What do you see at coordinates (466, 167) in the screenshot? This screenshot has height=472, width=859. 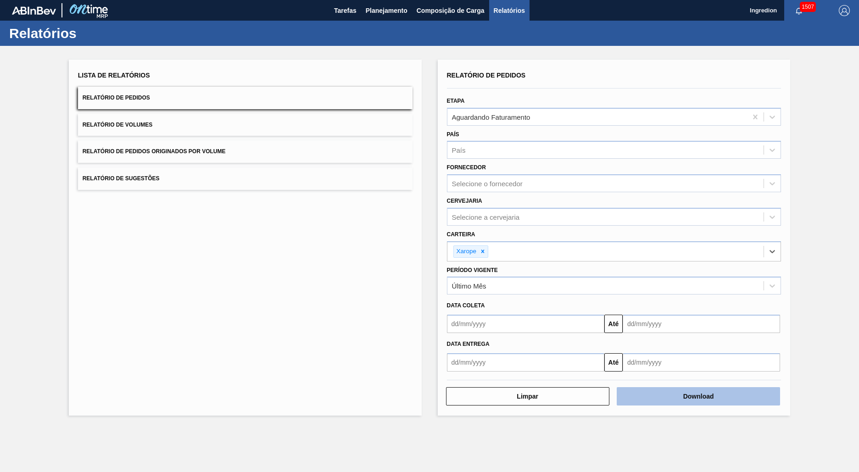 I see `label: Fornecedor` at bounding box center [466, 167].